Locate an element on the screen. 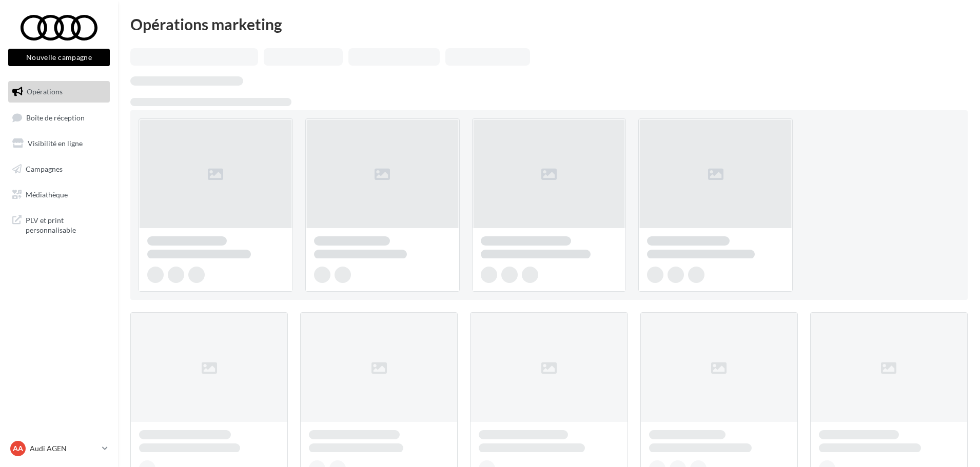 This screenshot has width=980, height=467. span: Opérations is located at coordinates (45, 91).